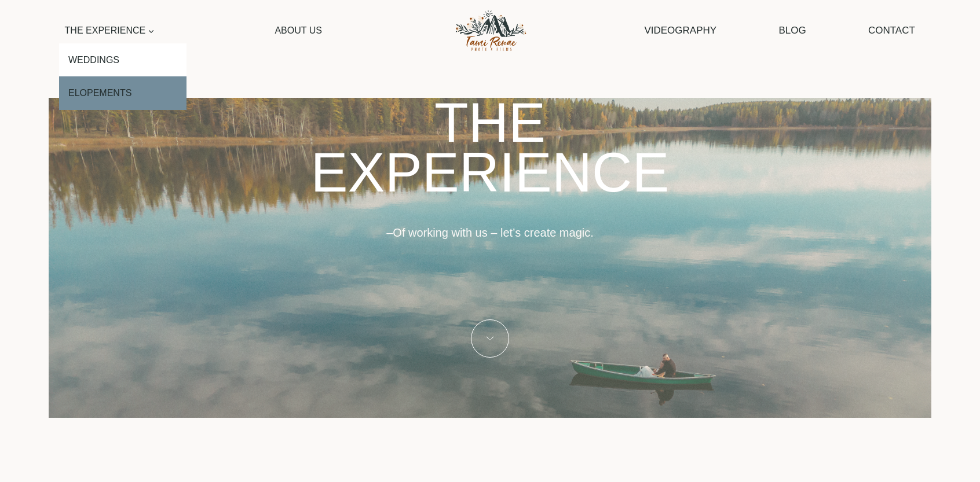 The width and height of the screenshot is (980, 482). I want to click on a: Videography, so click(680, 30).